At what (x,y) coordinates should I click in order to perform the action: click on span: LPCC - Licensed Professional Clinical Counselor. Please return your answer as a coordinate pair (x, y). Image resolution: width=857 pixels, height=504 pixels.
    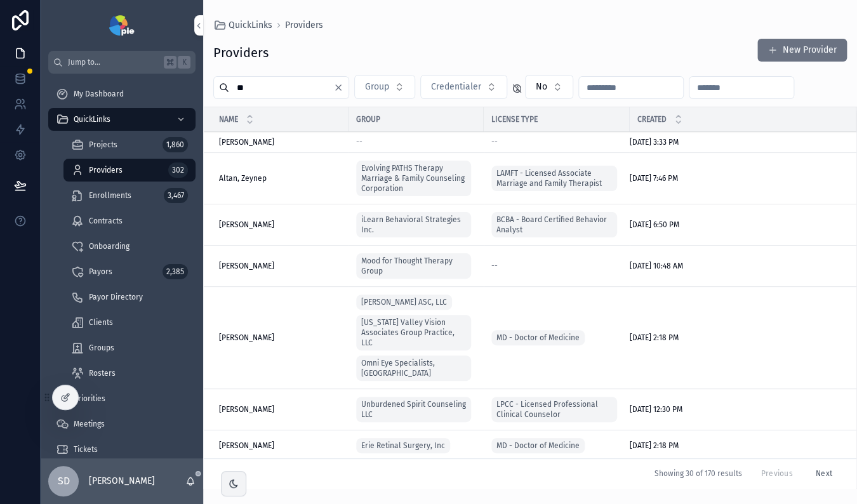
    Looking at the image, I should click on (554, 409).